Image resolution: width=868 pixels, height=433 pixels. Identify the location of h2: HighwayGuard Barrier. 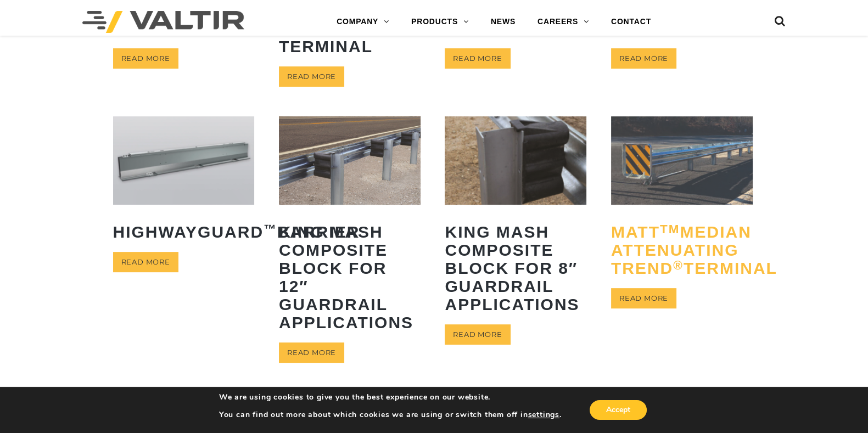
(184, 232).